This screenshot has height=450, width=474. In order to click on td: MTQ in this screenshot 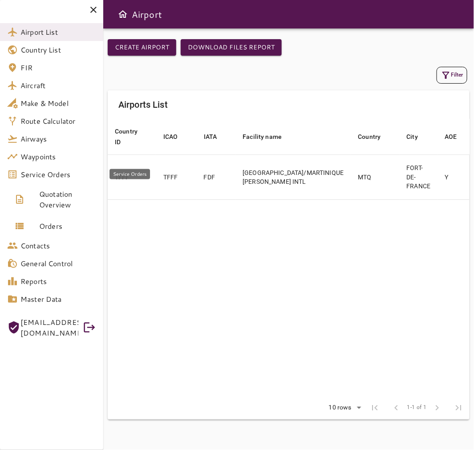, I will do `click(375, 177)`.